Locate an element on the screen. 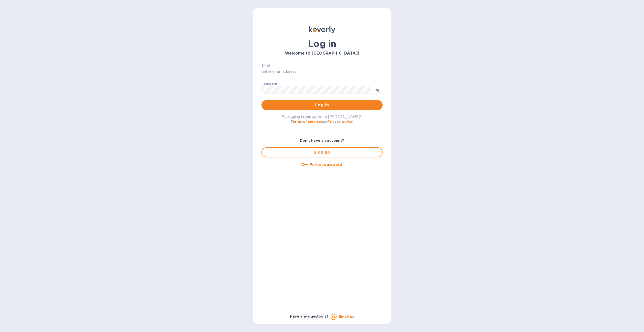 Image resolution: width=644 pixels, height=332 pixels. b: Privacy policy is located at coordinates (340, 122).